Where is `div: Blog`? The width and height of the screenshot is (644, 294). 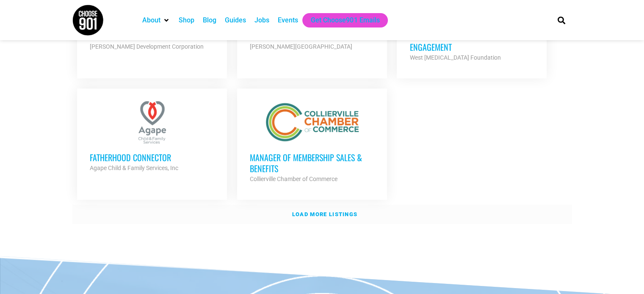
div: Blog is located at coordinates (209, 20).